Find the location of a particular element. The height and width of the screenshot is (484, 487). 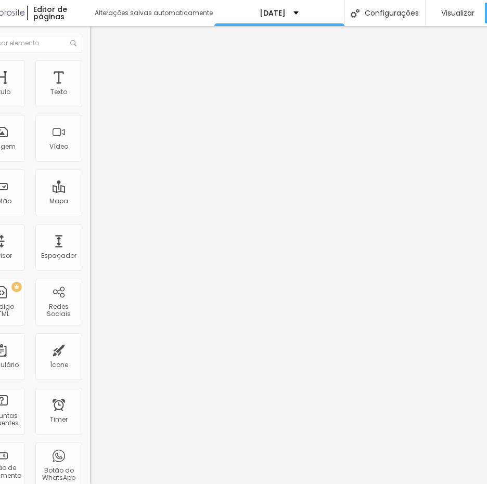

button: Visualizar is located at coordinates (455, 13).